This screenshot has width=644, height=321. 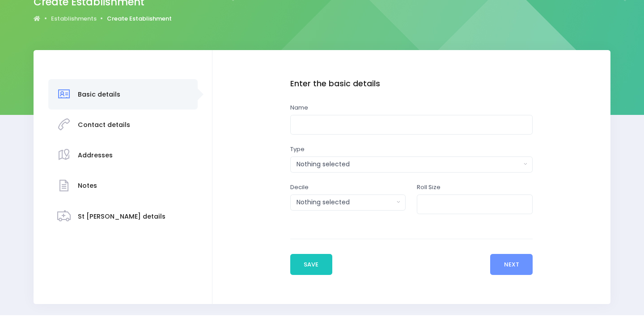 I want to click on h4: Enter the basic details, so click(x=411, y=84).